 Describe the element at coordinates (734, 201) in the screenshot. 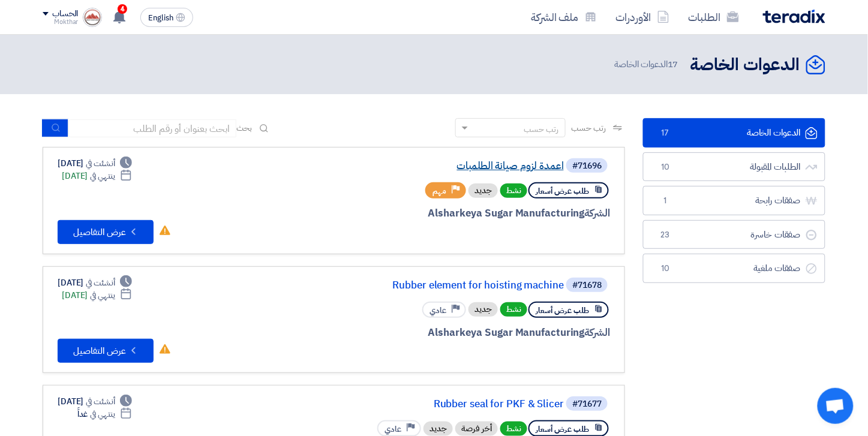

I see `a: صفقات رابحة1` at that location.